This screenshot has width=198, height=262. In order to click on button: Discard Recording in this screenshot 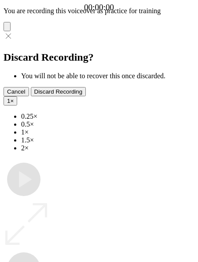, I will do `click(58, 91)`.